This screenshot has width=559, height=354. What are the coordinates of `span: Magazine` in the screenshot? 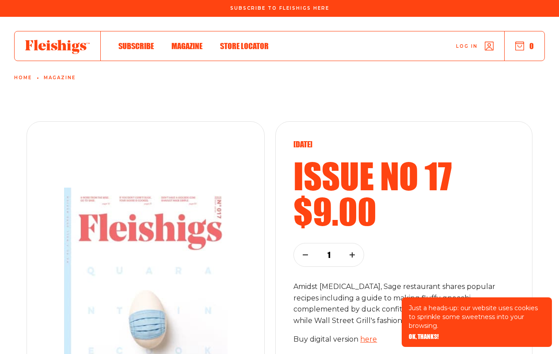 It's located at (187, 46).